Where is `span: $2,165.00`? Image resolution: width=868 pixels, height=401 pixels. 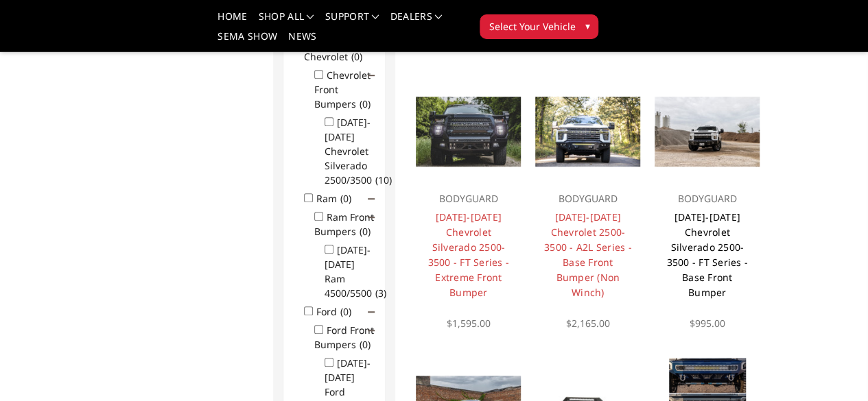 span: $2,165.00 is located at coordinates (588, 323).